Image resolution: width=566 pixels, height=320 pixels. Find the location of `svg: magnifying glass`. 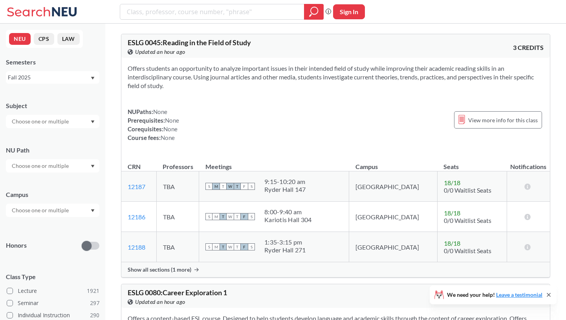

svg: magnifying glass is located at coordinates (314, 12).